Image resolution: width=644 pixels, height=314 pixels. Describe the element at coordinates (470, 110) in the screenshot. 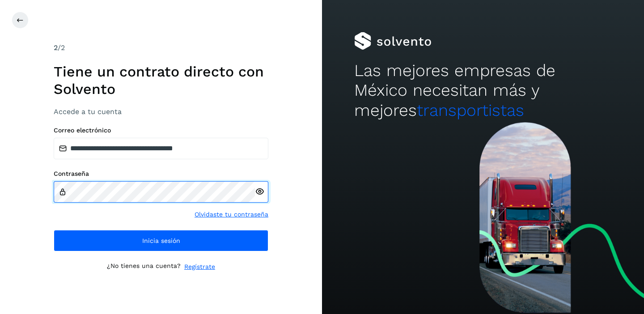

I see `span: transportistas` at that location.